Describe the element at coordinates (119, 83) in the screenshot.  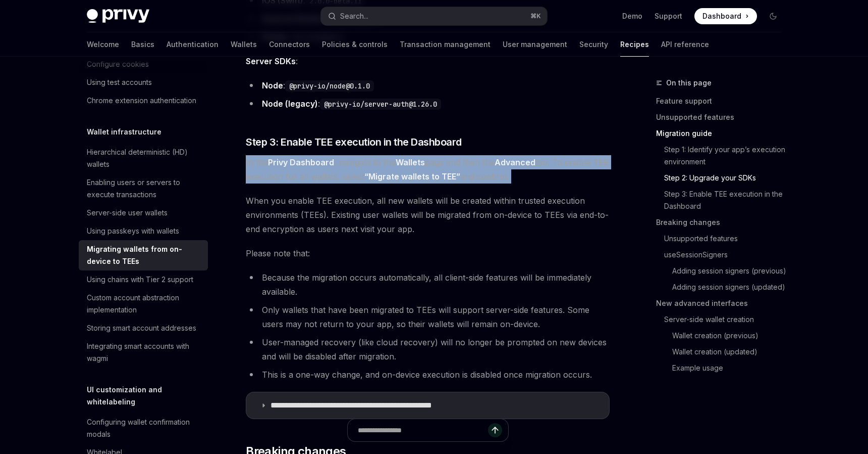
I see `div: Using test accounts` at that location.